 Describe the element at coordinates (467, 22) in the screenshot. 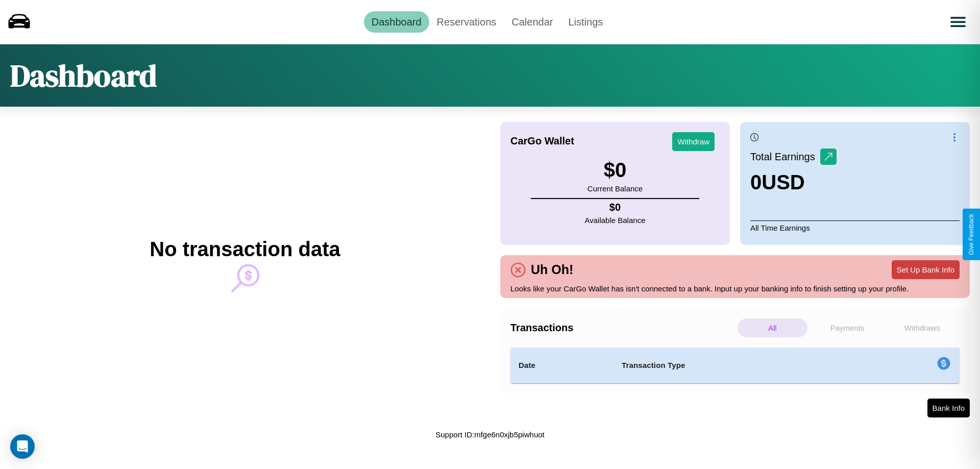

I see `a: Reservations` at that location.